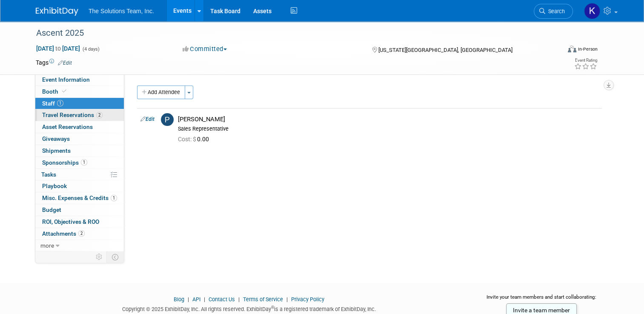 The height and width of the screenshot is (314, 644). Describe the element at coordinates (179, 299) in the screenshot. I see `a: Blog` at that location.